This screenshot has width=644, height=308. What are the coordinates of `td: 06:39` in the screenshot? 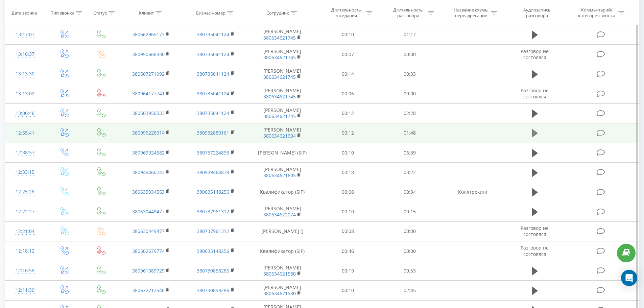 It's located at (410, 153).